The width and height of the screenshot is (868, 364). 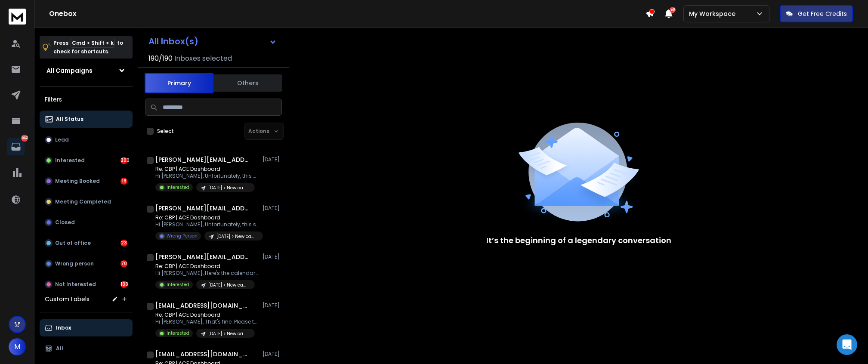 I want to click on button: Not Interested133, so click(x=86, y=284).